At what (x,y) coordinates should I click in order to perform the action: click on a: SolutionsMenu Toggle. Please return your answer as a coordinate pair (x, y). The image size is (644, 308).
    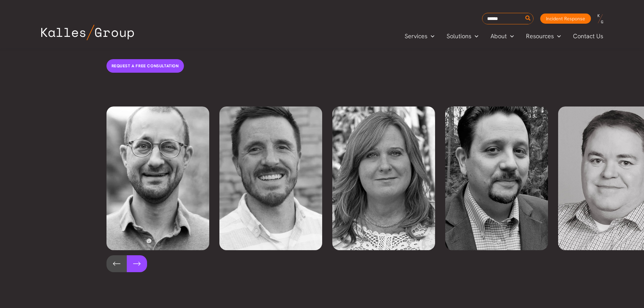
    Looking at the image, I should click on (462, 36).